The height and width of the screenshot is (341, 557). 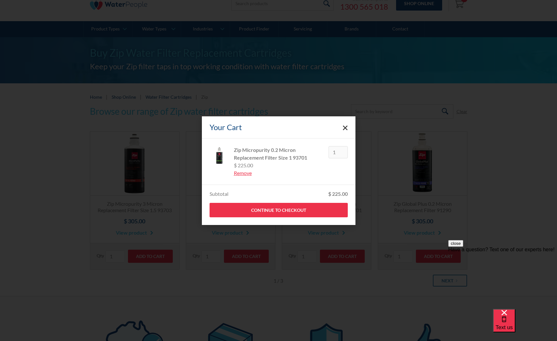 What do you see at coordinates (219, 194) in the screenshot?
I see `div: Subtotal` at bounding box center [219, 194].